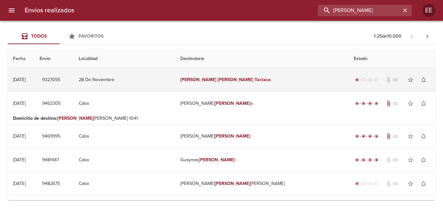  What do you see at coordinates (60, 36) in the screenshot?
I see `div: Tabs Envios` at bounding box center [60, 36].